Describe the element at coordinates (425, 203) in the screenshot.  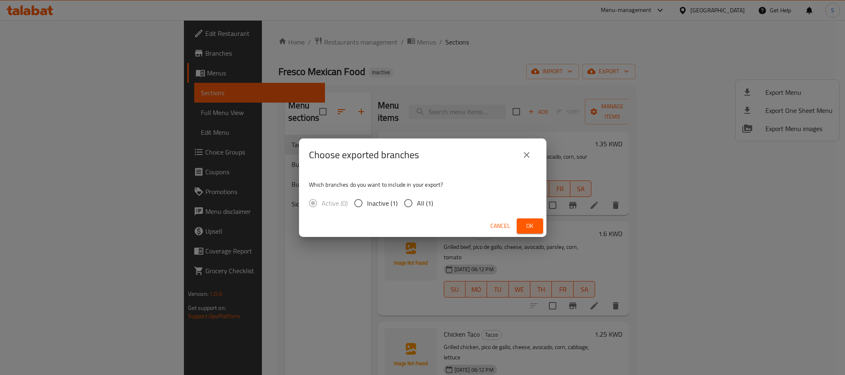
I see `span: All (1)` at that location.